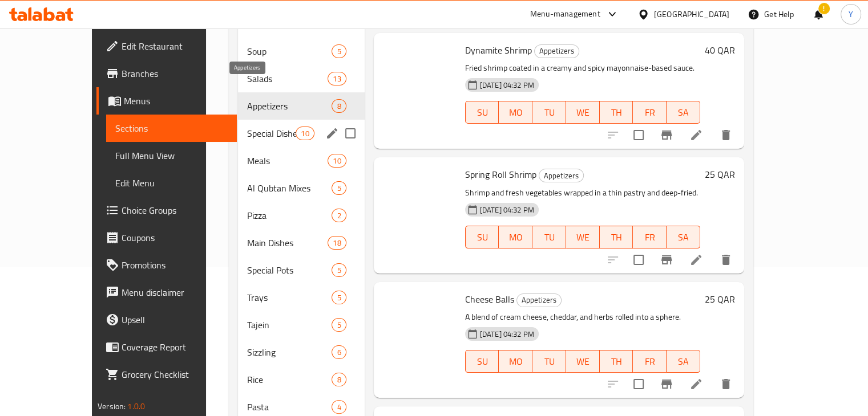 The width and height of the screenshot is (868, 416). I want to click on button: edit, so click(332, 134).